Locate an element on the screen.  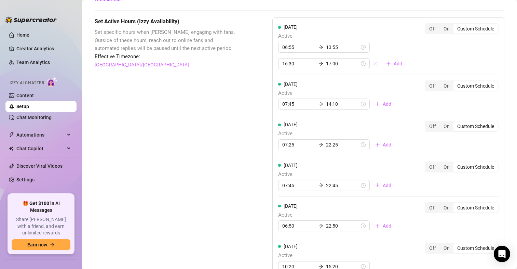
span: thunderbolt is located at coordinates (12, 135).